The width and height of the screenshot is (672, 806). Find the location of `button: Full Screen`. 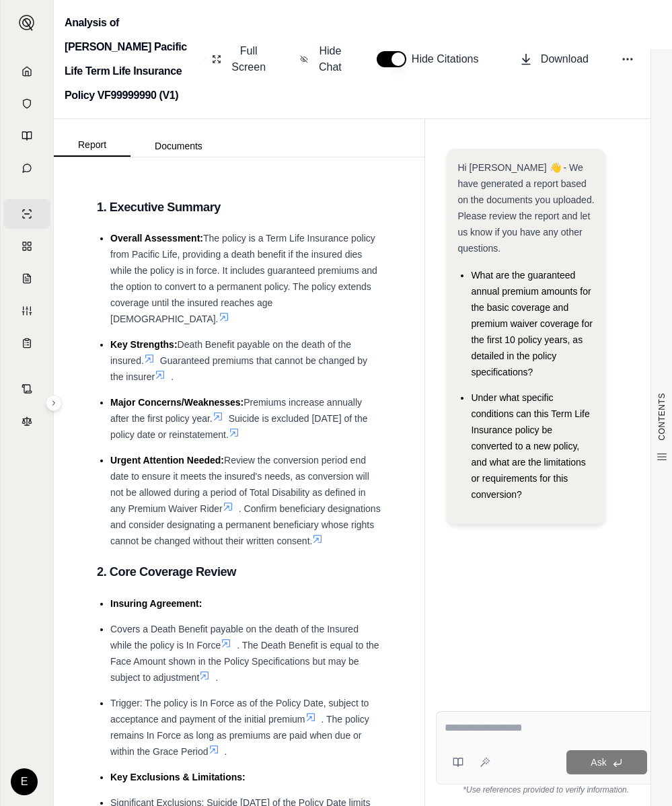

button: Full Screen is located at coordinates (240, 59).